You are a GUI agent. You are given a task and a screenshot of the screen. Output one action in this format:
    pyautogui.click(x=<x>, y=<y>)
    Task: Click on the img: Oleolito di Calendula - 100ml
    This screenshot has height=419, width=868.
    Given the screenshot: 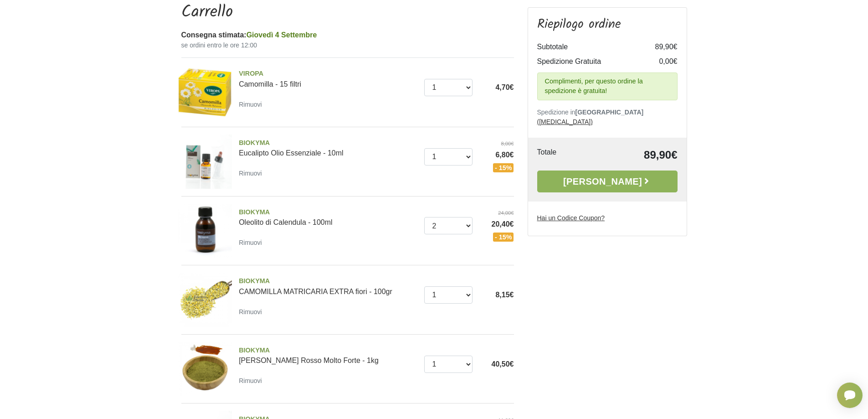 What is the action you would take?
    pyautogui.click(x=205, y=230)
    